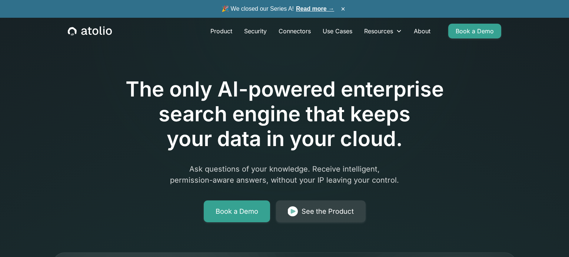 The width and height of the screenshot is (569, 257). What do you see at coordinates (294, 31) in the screenshot?
I see `a: Connectors` at bounding box center [294, 31].